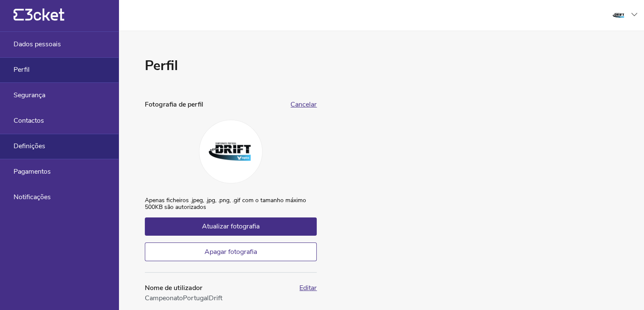 This screenshot has width=644, height=310. I want to click on span: Perfil, so click(22, 70).